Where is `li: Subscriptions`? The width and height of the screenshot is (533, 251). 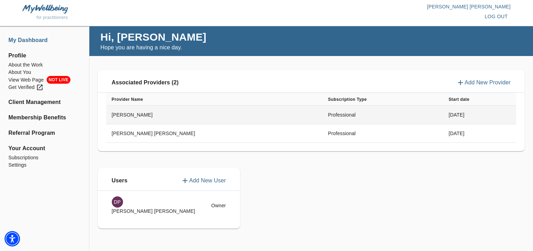 li: Subscriptions is located at coordinates (45, 158).